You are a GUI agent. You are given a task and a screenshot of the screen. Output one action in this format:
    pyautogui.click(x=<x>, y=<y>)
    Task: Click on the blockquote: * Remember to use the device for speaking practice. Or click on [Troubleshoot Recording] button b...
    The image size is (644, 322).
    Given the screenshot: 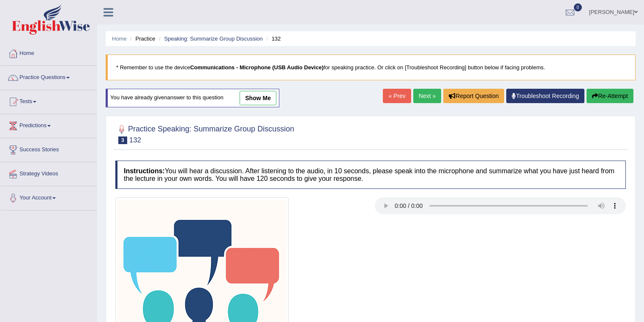 What is the action you would take?
    pyautogui.click(x=371, y=67)
    